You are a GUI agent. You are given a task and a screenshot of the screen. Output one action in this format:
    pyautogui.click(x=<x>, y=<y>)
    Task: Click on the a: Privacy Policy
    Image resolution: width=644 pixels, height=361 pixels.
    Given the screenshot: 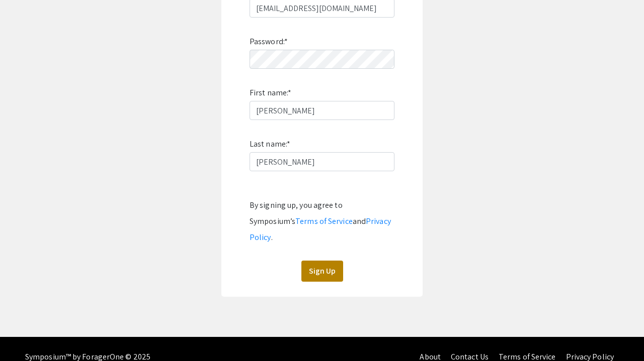 What is the action you would take?
    pyautogui.click(x=320, y=229)
    